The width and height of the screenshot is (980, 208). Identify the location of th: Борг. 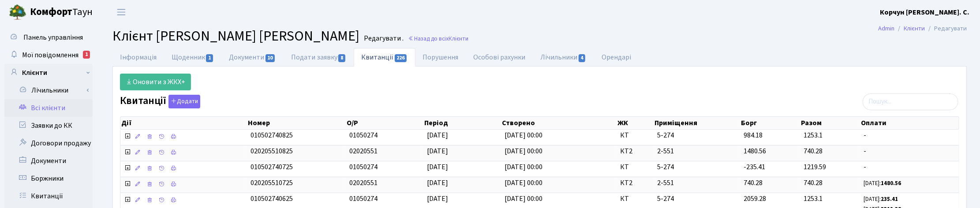
(770, 123).